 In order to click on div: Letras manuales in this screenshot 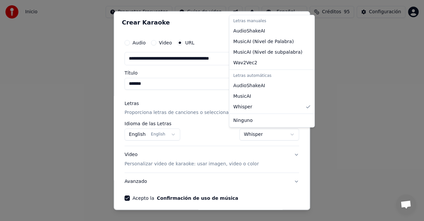, I will do `click(271, 21)`.